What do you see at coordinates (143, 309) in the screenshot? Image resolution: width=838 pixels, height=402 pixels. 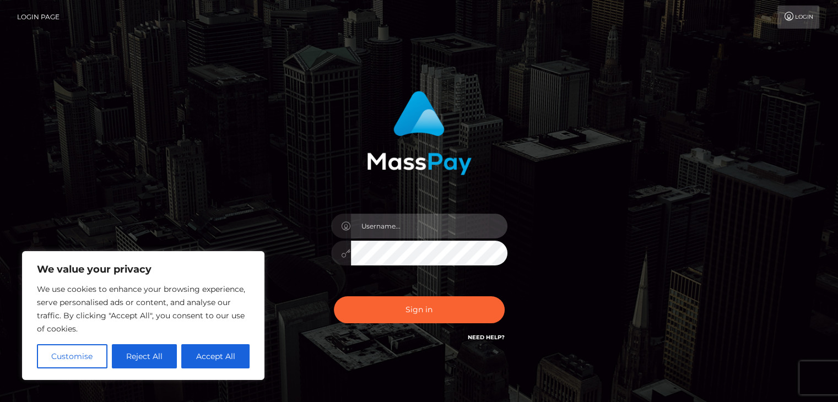 I see `p: We use cookies to enhance your browsing experience, serve personalised ads or content, and analys...` at bounding box center [143, 309].